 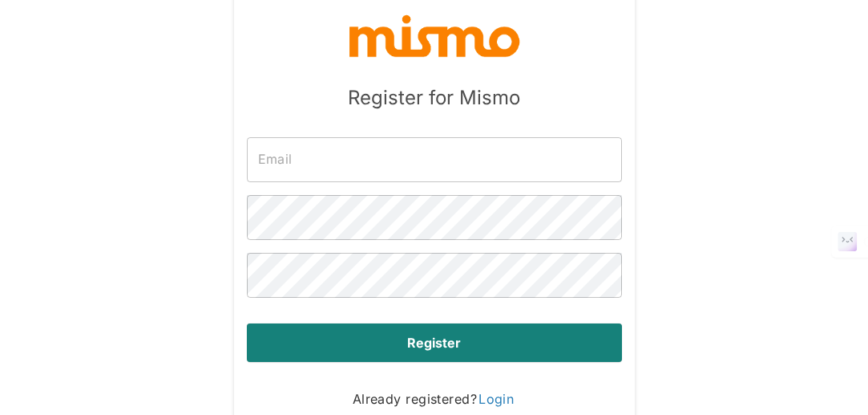 I want to click on h5: Register for Mismo, so click(x=434, y=97).